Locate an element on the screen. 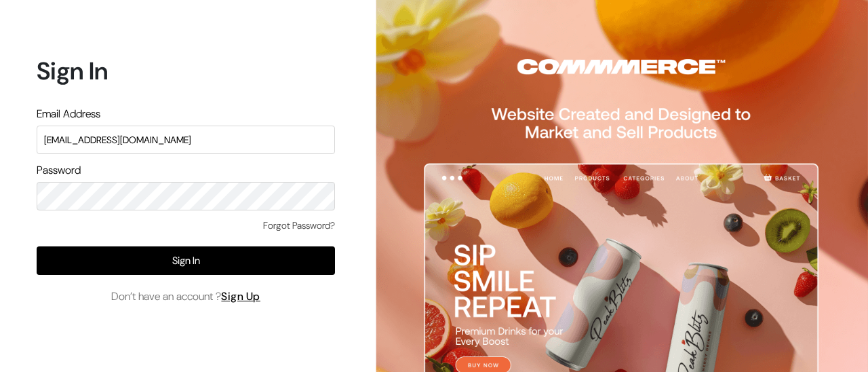  a: Forgot Password? is located at coordinates (299, 225).